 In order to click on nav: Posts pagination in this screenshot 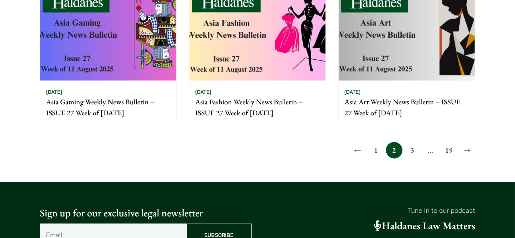, I will do `click(258, 150)`.